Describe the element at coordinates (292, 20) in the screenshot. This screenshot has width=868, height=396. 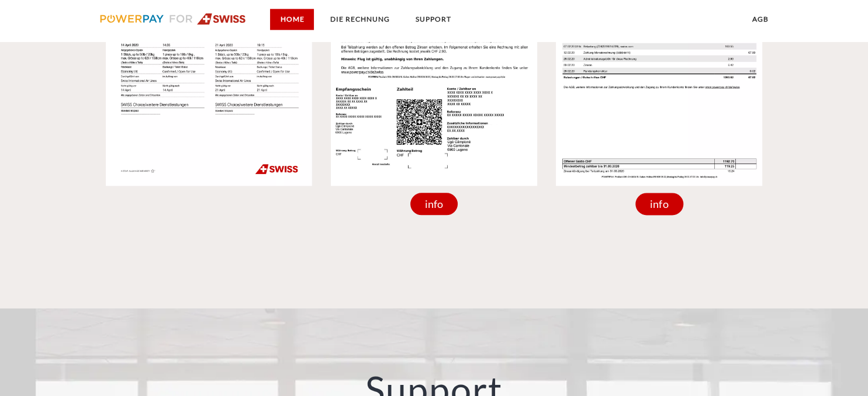
I see `a: Home` at that location.